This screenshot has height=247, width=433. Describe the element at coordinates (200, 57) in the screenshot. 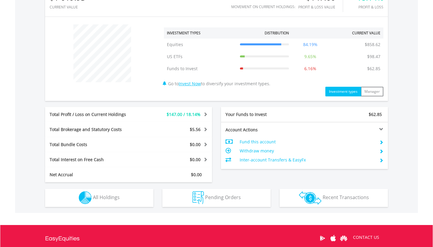

I see `td: US ETFs` at that location.